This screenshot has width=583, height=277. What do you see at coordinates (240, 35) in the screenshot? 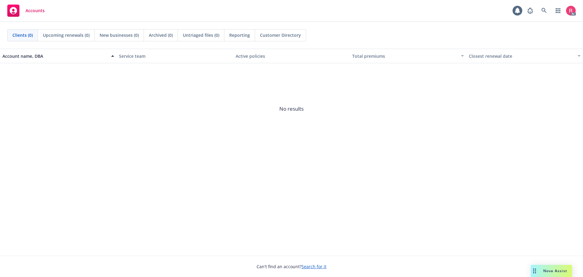
I see `span: Reporting` at bounding box center [240, 35].